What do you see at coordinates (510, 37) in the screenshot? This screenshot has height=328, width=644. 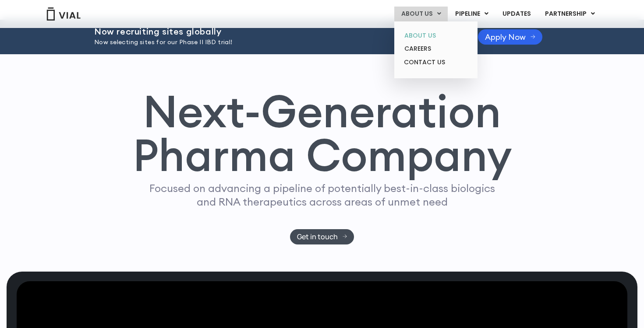 I see `a: Apply Now` at bounding box center [510, 37].